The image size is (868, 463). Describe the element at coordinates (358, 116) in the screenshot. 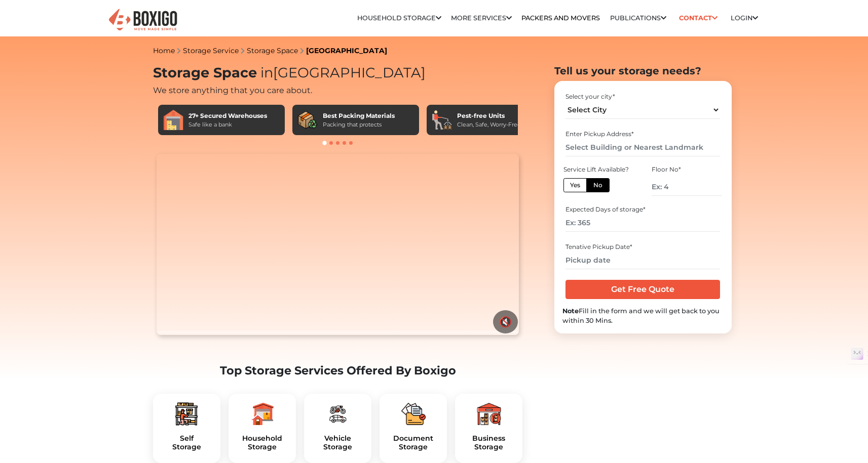

I see `div: Best Packing Materials` at that location.